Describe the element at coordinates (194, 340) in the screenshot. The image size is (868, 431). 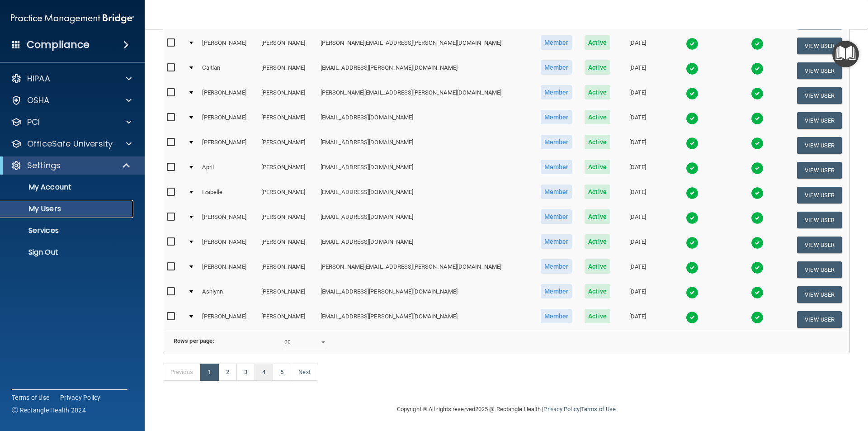
I see `b: Rows per page:` at that location.